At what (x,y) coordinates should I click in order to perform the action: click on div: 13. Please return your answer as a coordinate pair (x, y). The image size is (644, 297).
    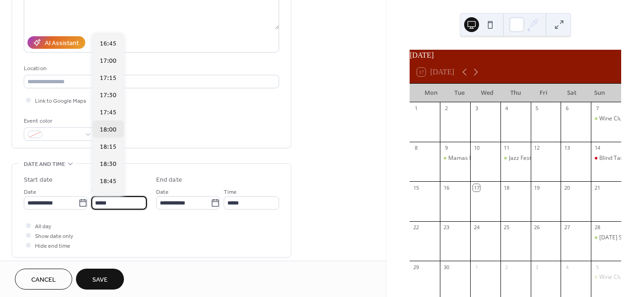
    Looking at the image, I should click on (567, 148).